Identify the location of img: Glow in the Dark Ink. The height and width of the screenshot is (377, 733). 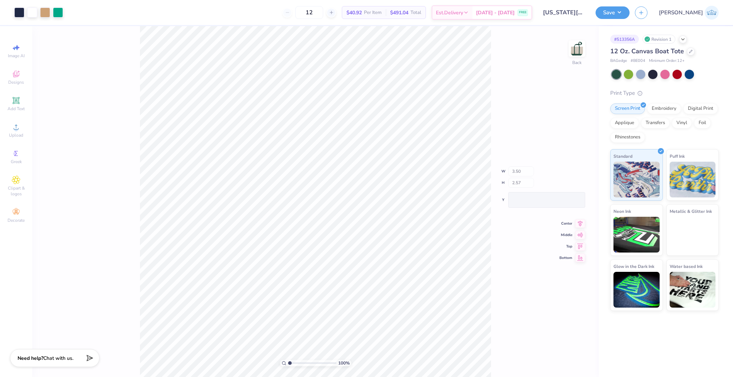
(637, 290).